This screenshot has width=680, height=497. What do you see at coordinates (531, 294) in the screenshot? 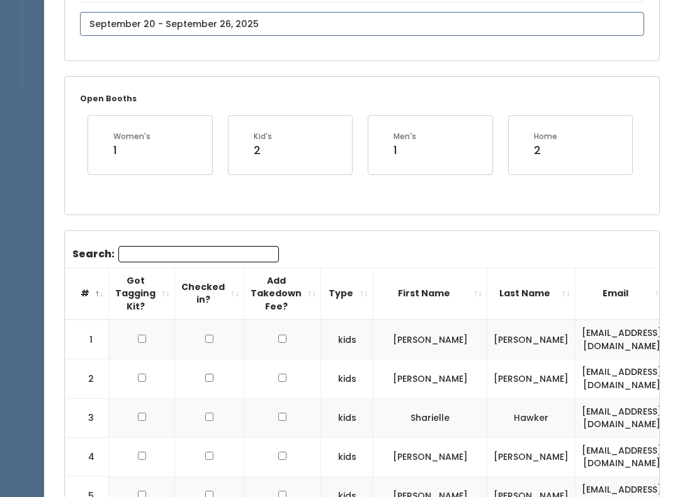
I see `th: Last Name: activate to sort column ascending` at bounding box center [531, 294].